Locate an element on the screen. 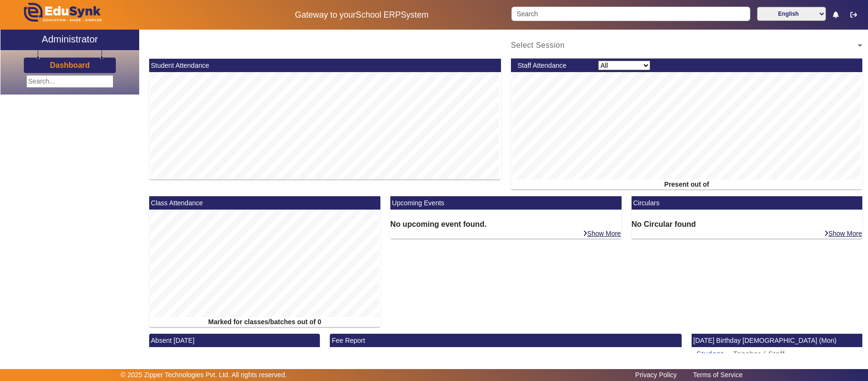 The image size is (868, 381). h3: Dashboard is located at coordinates (70, 65).